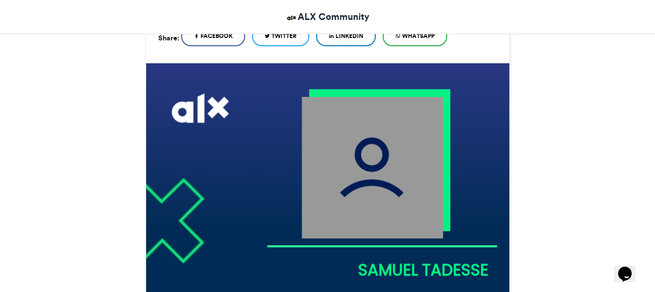 The width and height of the screenshot is (655, 292). I want to click on a: Facebook, so click(213, 36).